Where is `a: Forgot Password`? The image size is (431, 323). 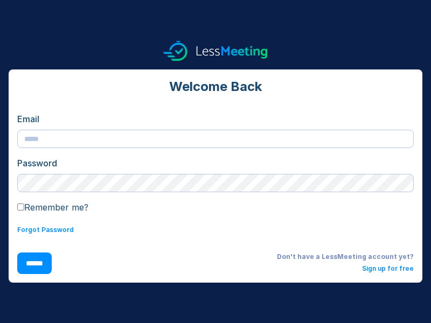
a: Forgot Password is located at coordinates (45, 229).